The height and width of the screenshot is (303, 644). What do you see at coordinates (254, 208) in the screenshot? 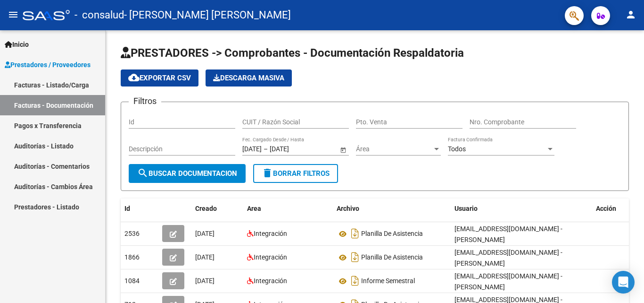
I see `span: Area` at bounding box center [254, 208].